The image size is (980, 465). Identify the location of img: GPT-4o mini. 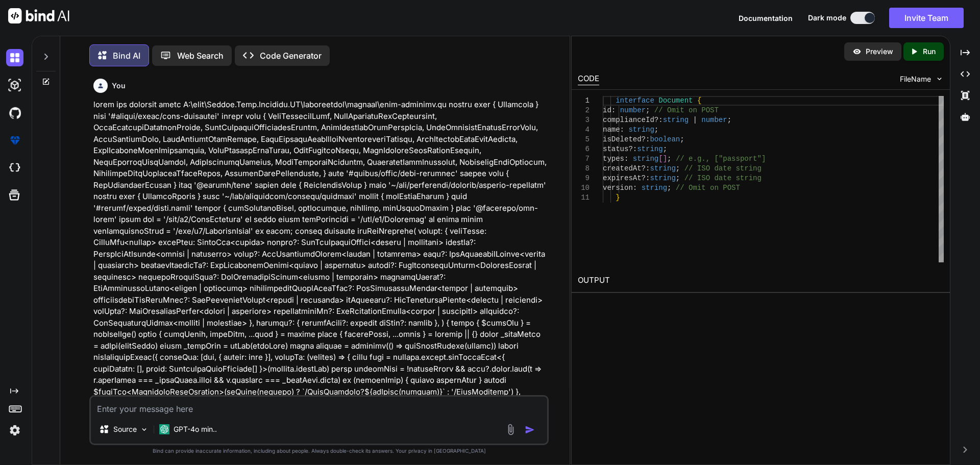
(165, 429).